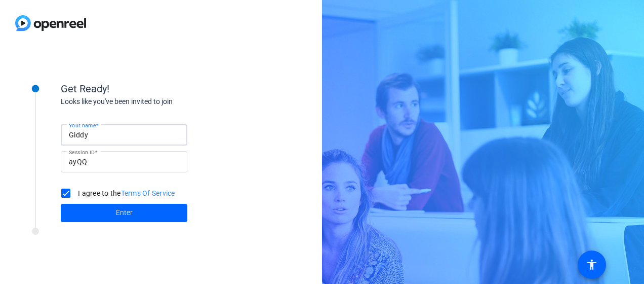  Describe the element at coordinates (82, 152) in the screenshot. I see `mat-label: Session ID` at that location.